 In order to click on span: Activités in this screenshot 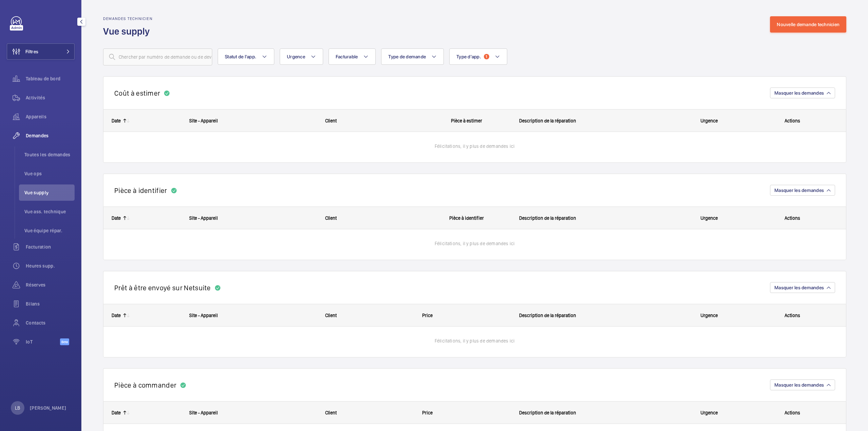, I will do `click(50, 98)`.